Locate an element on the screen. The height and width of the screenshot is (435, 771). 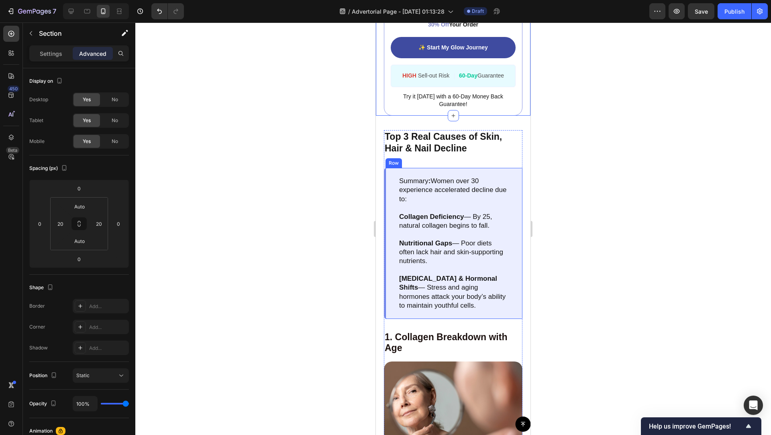
p: Summary Women over 30 experience accelerated decline due to: is located at coordinates (78, 168).